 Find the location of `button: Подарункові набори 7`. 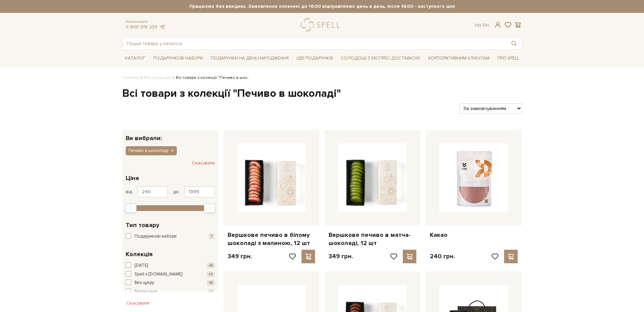

button: Подарункові набори 7 is located at coordinates (170, 236).